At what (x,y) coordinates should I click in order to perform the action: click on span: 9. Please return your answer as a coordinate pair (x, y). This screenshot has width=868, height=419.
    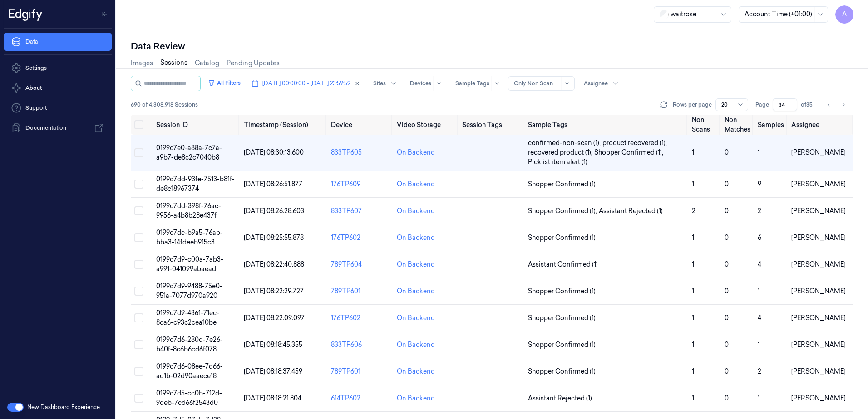
    Looking at the image, I should click on (760, 184).